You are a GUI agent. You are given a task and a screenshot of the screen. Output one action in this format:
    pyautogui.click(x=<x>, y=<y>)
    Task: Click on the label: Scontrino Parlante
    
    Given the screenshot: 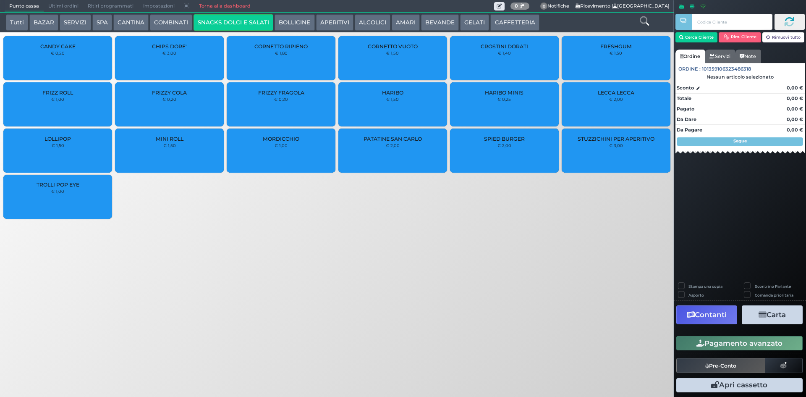 What is the action you would take?
    pyautogui.click(x=773, y=286)
    